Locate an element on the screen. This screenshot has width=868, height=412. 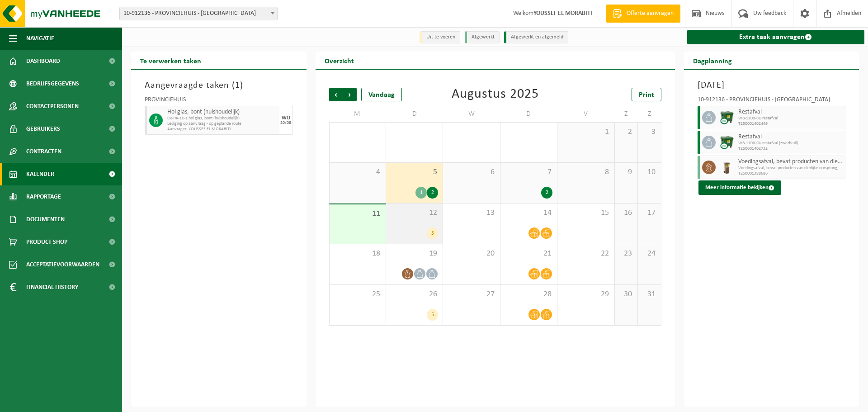
span: 6 is located at coordinates (471, 172).